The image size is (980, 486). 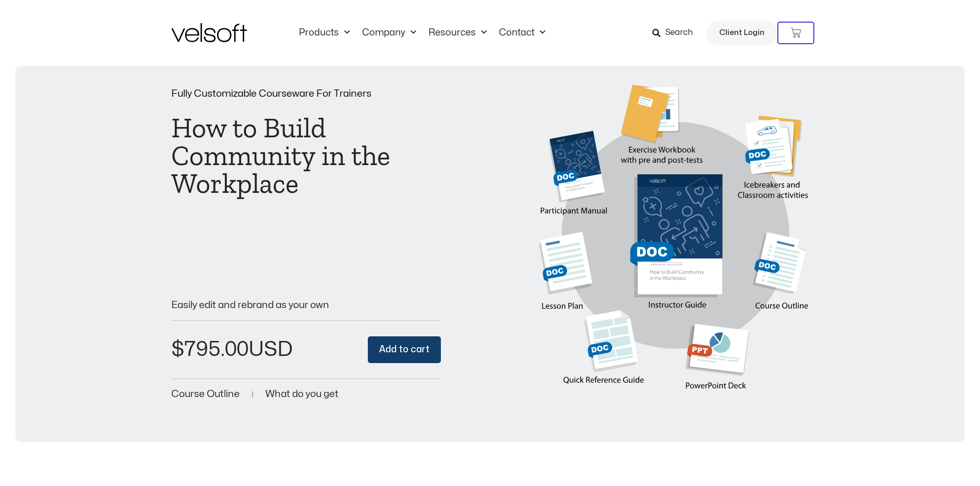 I want to click on p: Easily edit and rebrand as your own, so click(x=306, y=304).